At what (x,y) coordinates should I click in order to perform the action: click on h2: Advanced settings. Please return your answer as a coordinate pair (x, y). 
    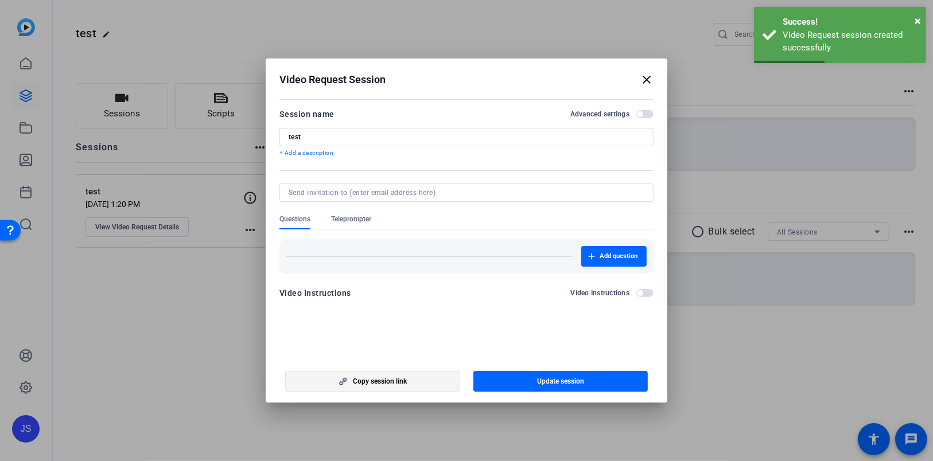
    Looking at the image, I should click on (599, 114).